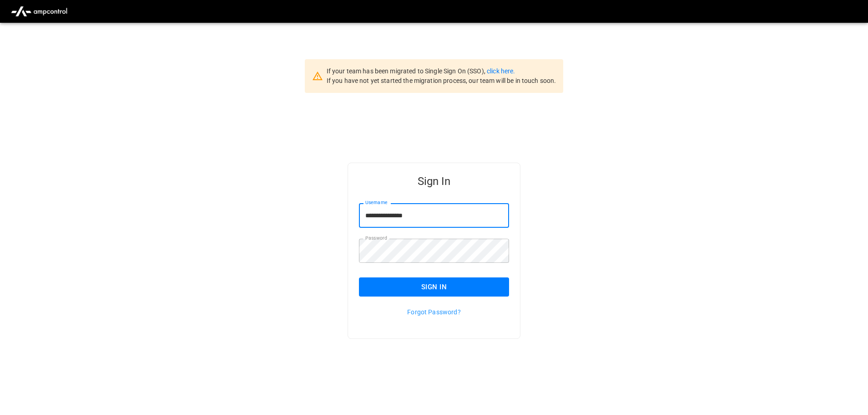 The height and width of the screenshot is (415, 868). I want to click on label: Username, so click(376, 203).